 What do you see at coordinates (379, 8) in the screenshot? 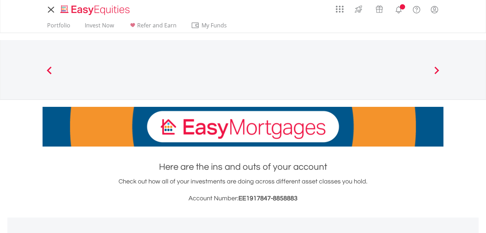
I see `a: Vouchers` at bounding box center [379, 8].